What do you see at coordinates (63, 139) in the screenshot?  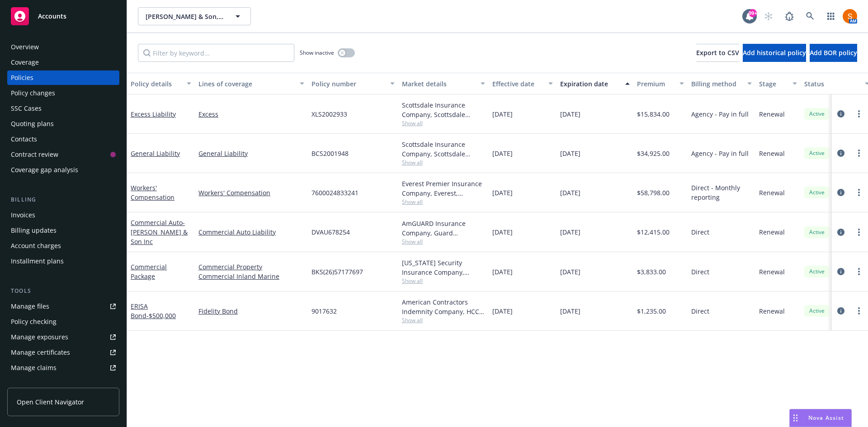 I see `a: Contacts` at bounding box center [63, 139].